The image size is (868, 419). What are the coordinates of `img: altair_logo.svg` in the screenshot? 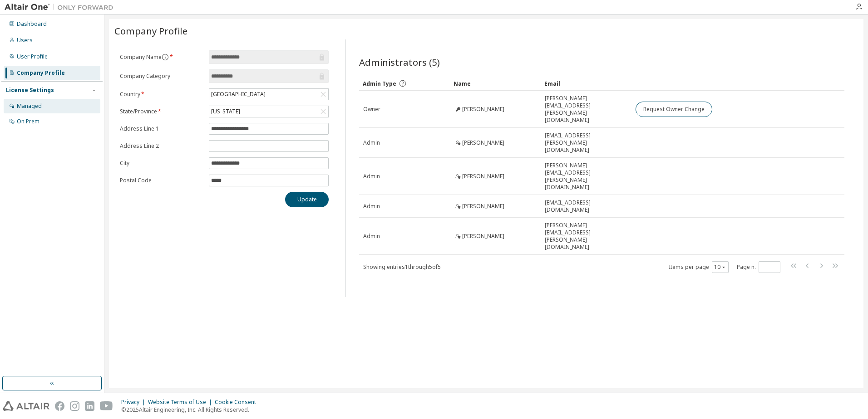 It's located at (26, 406).